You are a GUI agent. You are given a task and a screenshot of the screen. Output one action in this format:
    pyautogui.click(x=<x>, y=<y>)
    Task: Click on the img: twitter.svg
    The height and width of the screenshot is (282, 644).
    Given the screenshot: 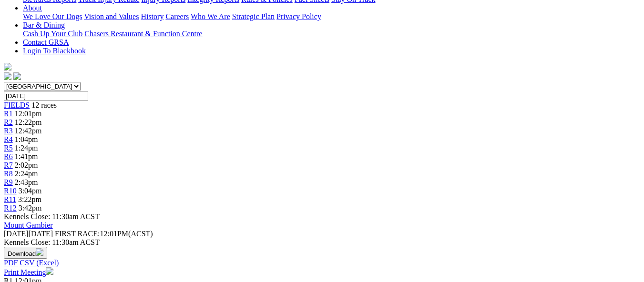 What is the action you would take?
    pyautogui.click(x=17, y=76)
    